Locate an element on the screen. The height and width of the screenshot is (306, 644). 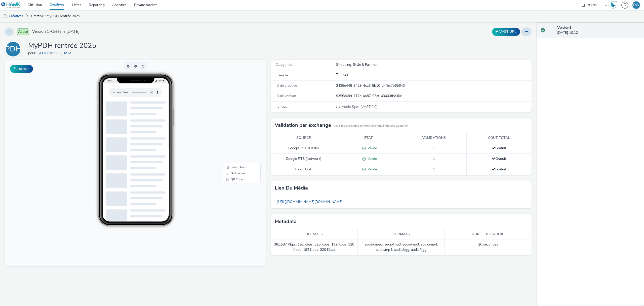
img: undefined Logo is located at coordinates (11, 5).